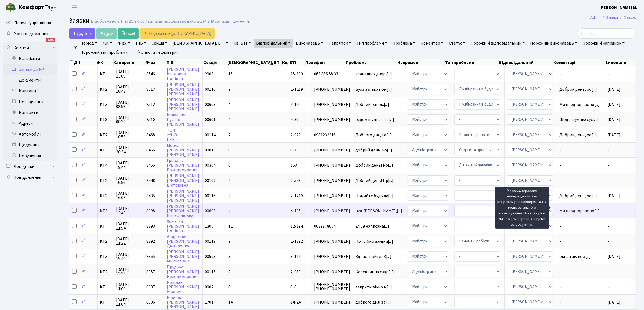 This screenshot has height=310, width=644. I want to click on span: Добрий день! Пр[...], so click(374, 181).